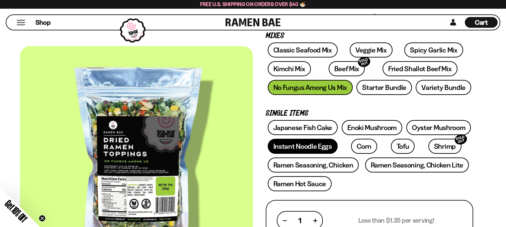  What do you see at coordinates (443, 87) in the screenshot?
I see `a: Variety Bundle` at bounding box center [443, 87].